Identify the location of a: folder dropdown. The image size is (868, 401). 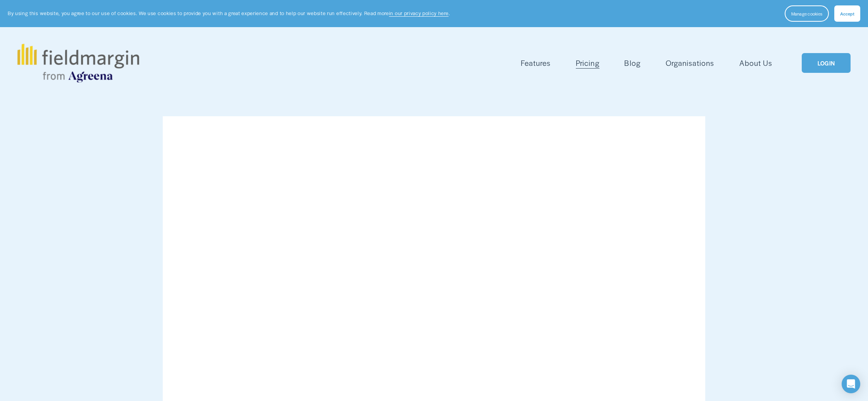
(535, 63).